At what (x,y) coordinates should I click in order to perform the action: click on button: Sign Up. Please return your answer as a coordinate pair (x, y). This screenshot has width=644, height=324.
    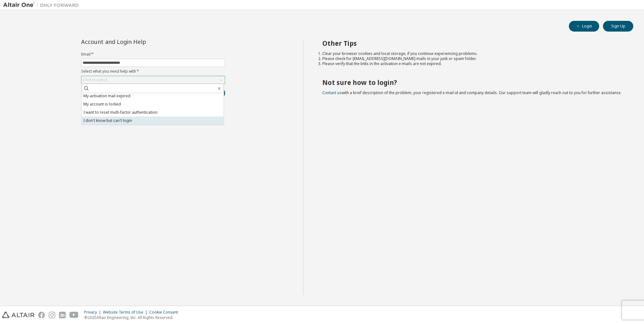
    Looking at the image, I should click on (619, 26).